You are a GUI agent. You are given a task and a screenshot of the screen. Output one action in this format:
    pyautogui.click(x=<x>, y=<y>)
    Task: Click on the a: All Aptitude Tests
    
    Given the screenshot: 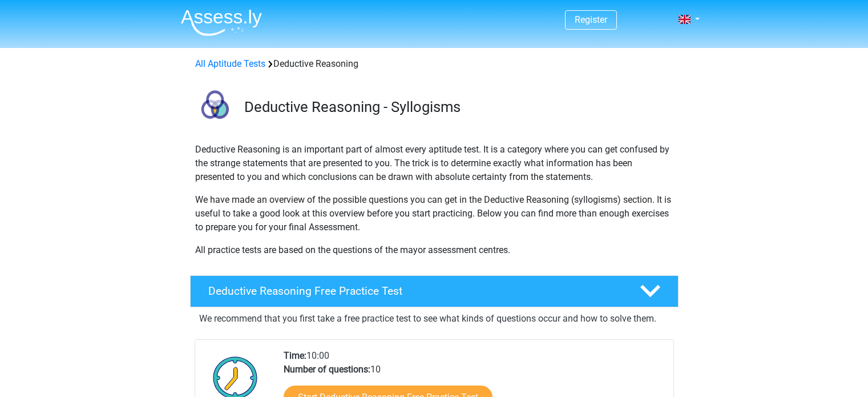 What is the action you would take?
    pyautogui.click(x=230, y=64)
    